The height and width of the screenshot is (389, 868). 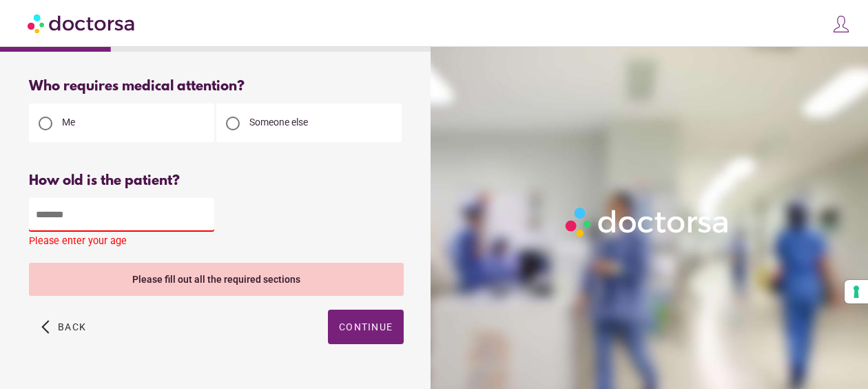 I want to click on span: Me, so click(x=68, y=122).